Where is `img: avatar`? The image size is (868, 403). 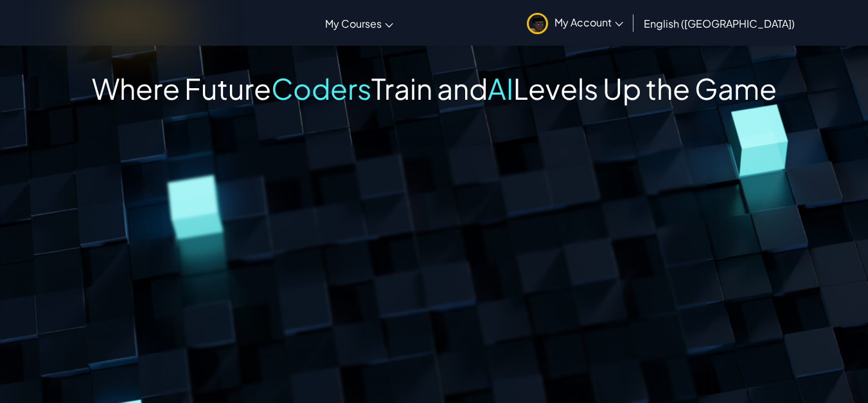 img: avatar is located at coordinates (538, 23).